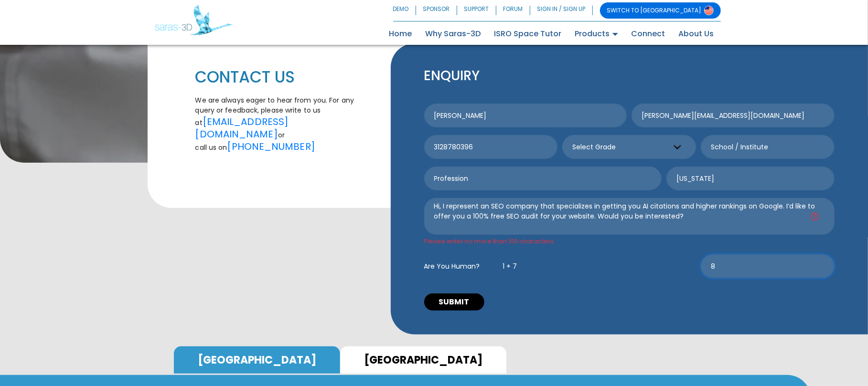 This screenshot has width=868, height=386. What do you see at coordinates (597, 34) in the screenshot?
I see `a: Products` at bounding box center [597, 34].